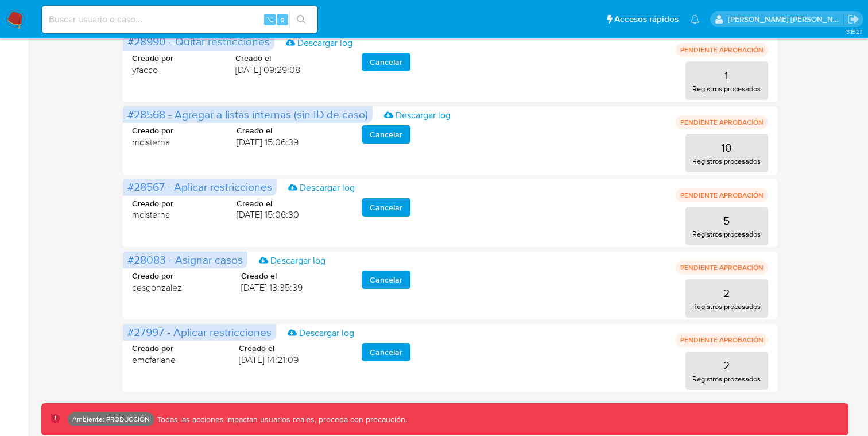  I want to click on button: search-icon, so click(301, 20).